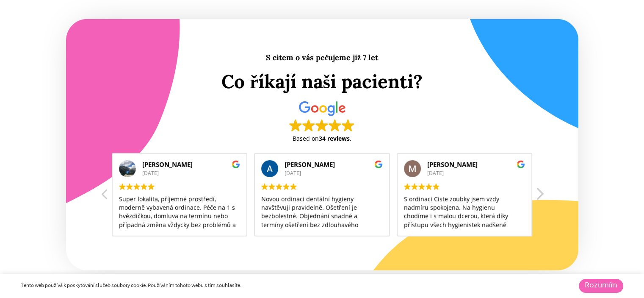 The height and width of the screenshot is (298, 644). I want to click on h6: S citem o vás pečujeme již 7 let, so click(322, 58).